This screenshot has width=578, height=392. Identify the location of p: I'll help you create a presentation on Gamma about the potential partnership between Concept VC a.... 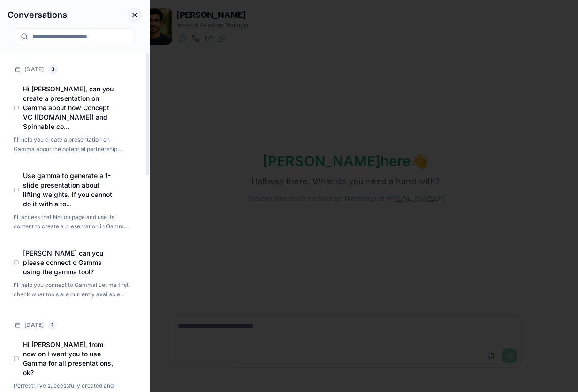
(72, 144).